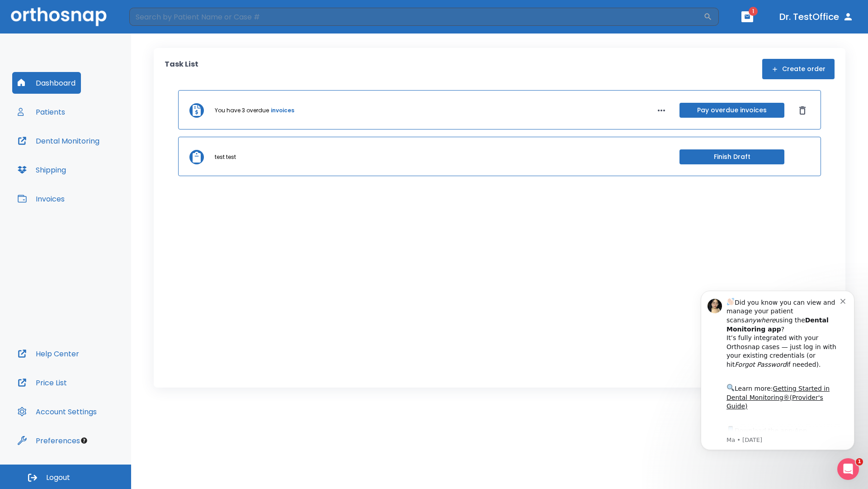  Describe the element at coordinates (84, 441) in the screenshot. I see `div: Tooltip anchor` at that location.